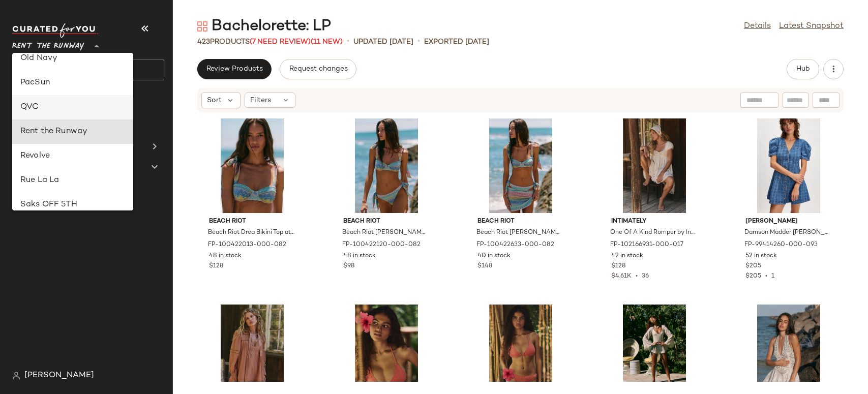  I want to click on div: Rent the Runway, so click(72, 132).